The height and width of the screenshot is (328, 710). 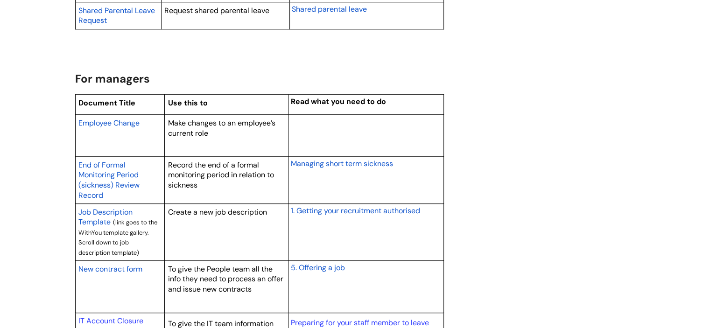 I want to click on span: Document Title, so click(x=107, y=103).